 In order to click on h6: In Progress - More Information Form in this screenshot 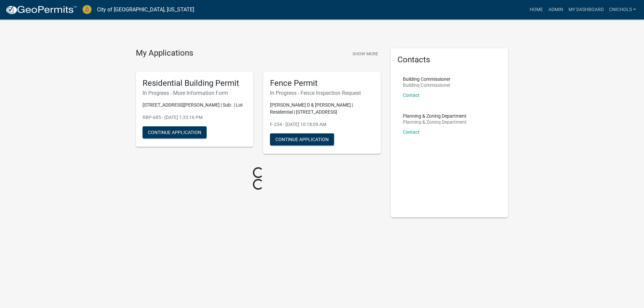, I will do `click(194, 93)`.